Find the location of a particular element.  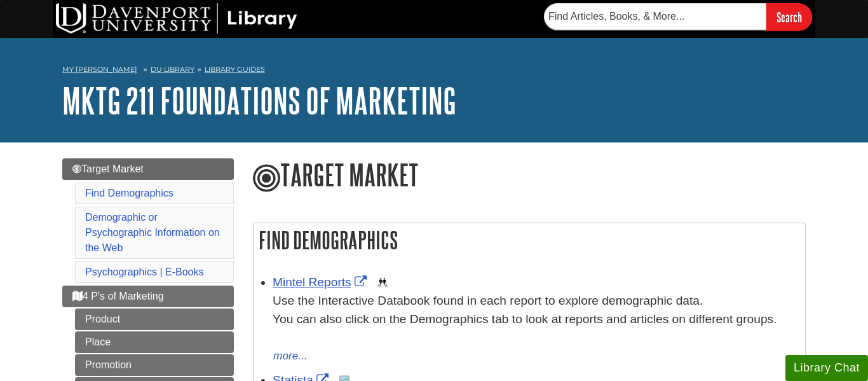

form: Searches DU Library's articles, books, and more is located at coordinates (678, 16).